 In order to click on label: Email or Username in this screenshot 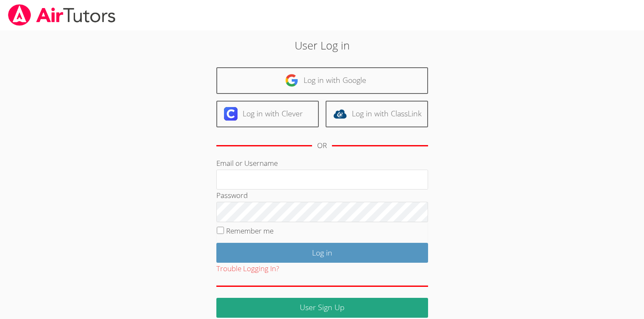, I will do `click(247, 163)`.